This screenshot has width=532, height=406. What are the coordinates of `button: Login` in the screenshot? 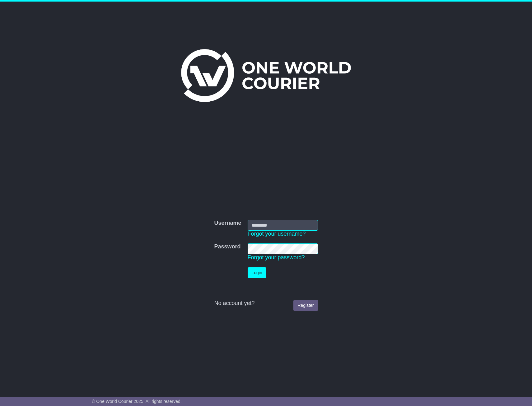 It's located at (257, 273).